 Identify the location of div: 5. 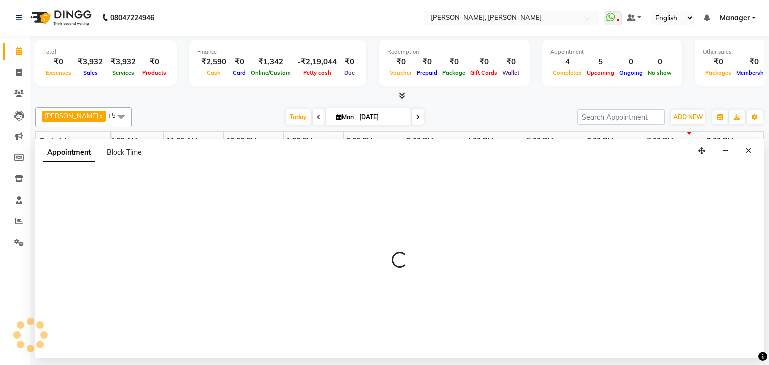
(600, 62).